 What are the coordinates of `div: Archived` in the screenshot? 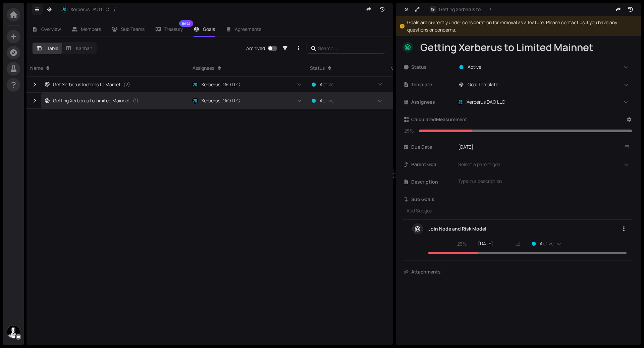 It's located at (255, 48).